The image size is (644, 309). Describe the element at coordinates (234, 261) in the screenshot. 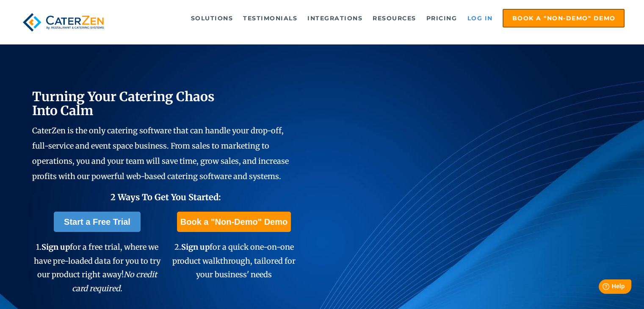

I see `span: 2. for a quick one-on-one product walkthrough, tailored for your business' needs` at that location.